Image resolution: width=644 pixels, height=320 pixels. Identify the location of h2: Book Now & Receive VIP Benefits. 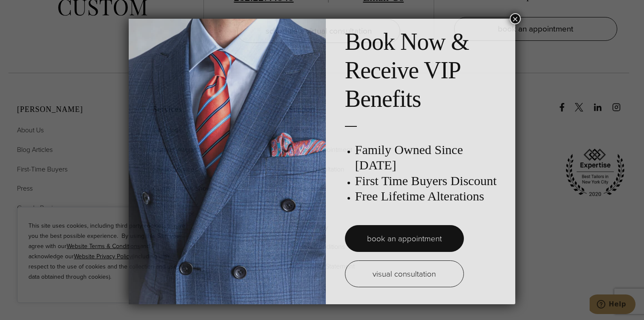
(426, 71).